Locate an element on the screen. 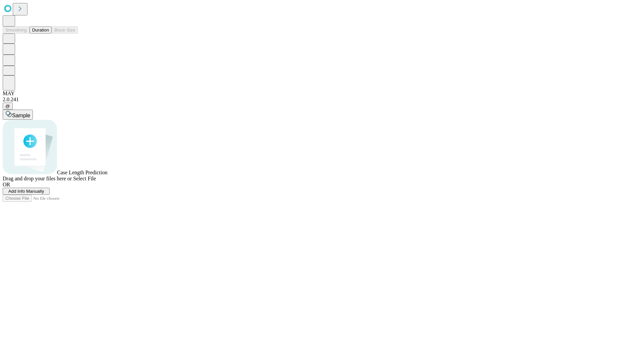 The height and width of the screenshot is (362, 644). div: 2.0.241 is located at coordinates (322, 100).